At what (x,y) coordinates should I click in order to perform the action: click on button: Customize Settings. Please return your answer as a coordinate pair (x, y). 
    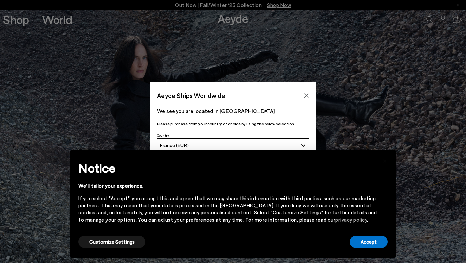
    Looking at the image, I should click on (112, 241).